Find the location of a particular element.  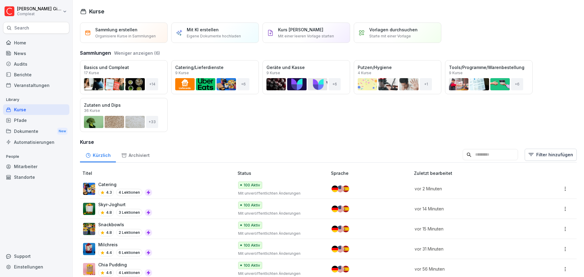

a: Audits is located at coordinates (36, 64).